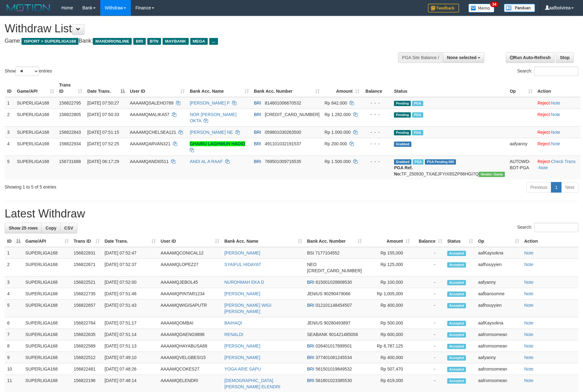  What do you see at coordinates (337, 323) in the screenshot?
I see `span: Copy 90280493897 to clipboard` at bounding box center [337, 323].